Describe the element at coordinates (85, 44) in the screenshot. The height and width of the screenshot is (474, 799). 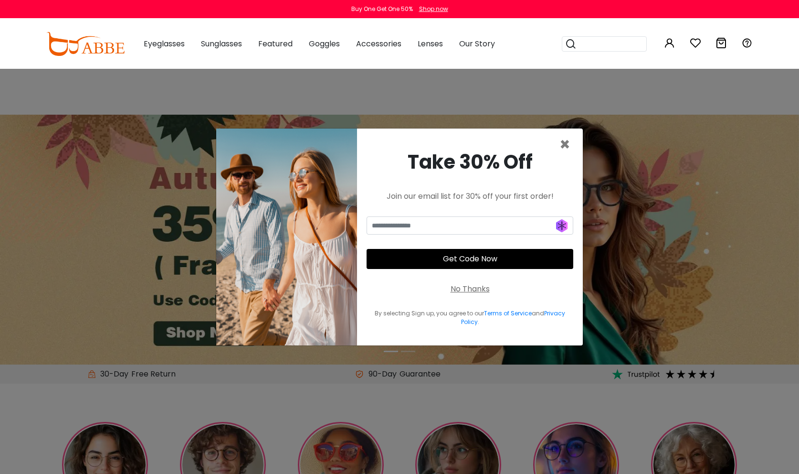
I see `img: abbeglasses.com` at that location.